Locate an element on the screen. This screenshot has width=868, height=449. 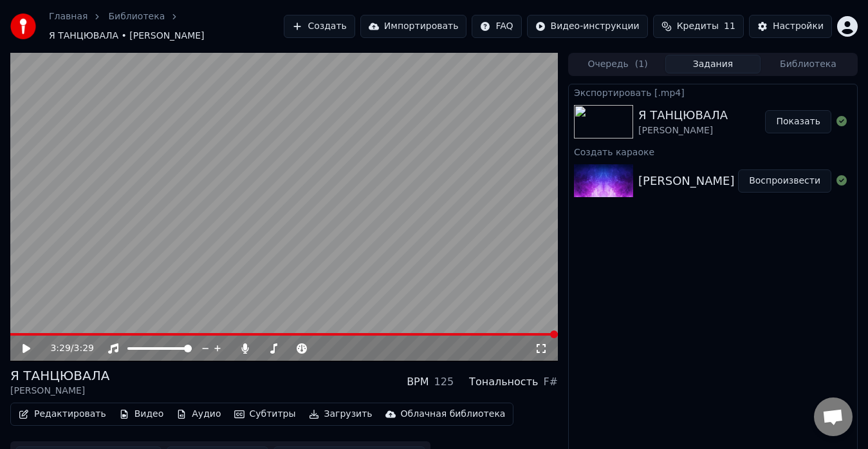
img: youka is located at coordinates (23, 27).